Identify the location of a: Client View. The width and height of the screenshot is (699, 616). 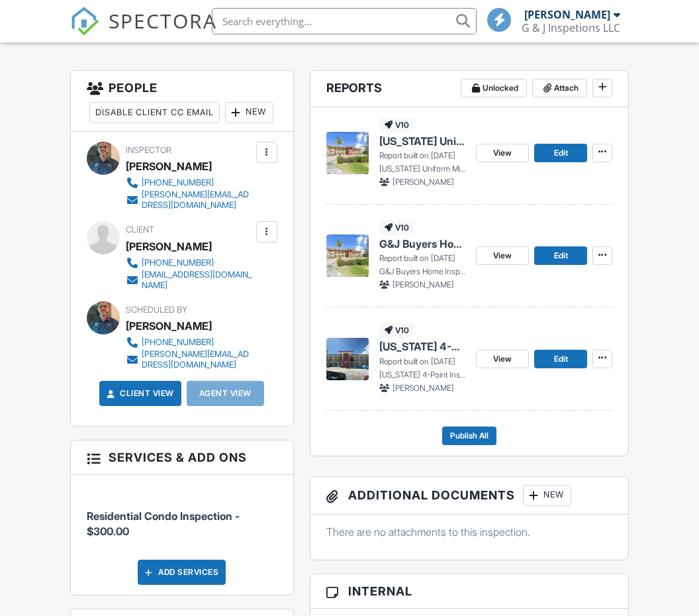
(139, 393).